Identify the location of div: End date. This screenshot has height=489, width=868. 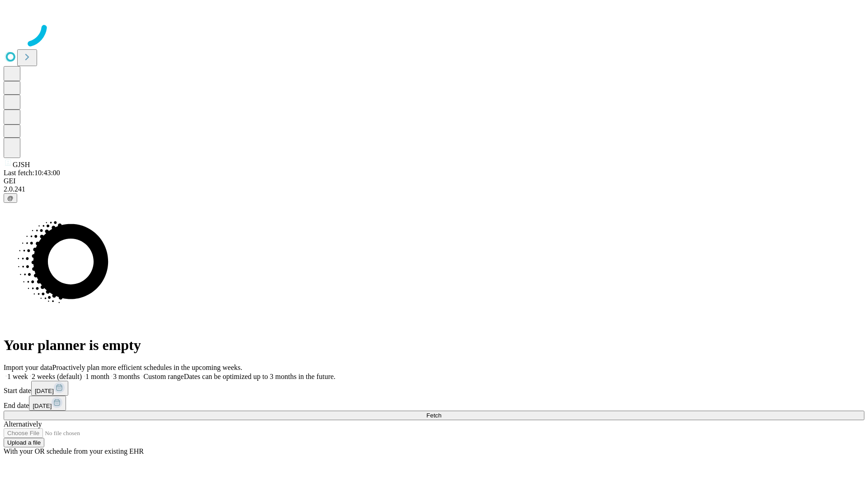
(434, 403).